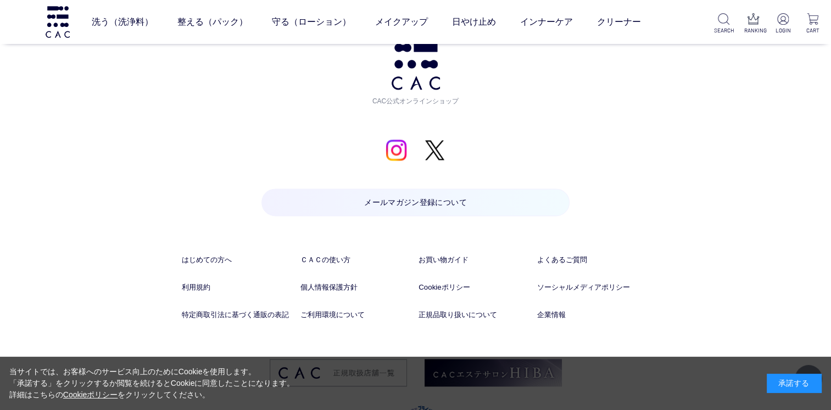  What do you see at coordinates (212, 22) in the screenshot?
I see `a: 整える（パック）` at bounding box center [212, 22].